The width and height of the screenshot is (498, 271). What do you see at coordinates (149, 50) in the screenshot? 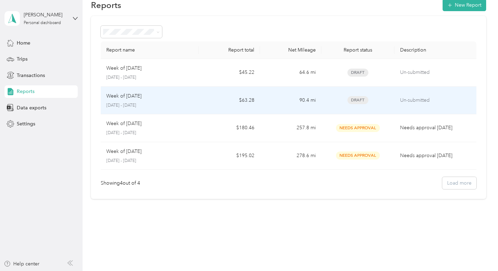
I see `th: Report name` at bounding box center [149, 50].